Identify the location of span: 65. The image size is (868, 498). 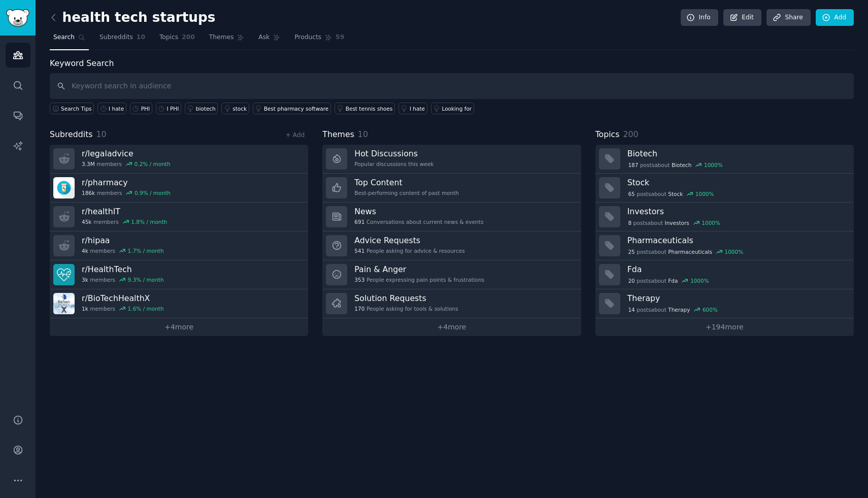
(631, 194).